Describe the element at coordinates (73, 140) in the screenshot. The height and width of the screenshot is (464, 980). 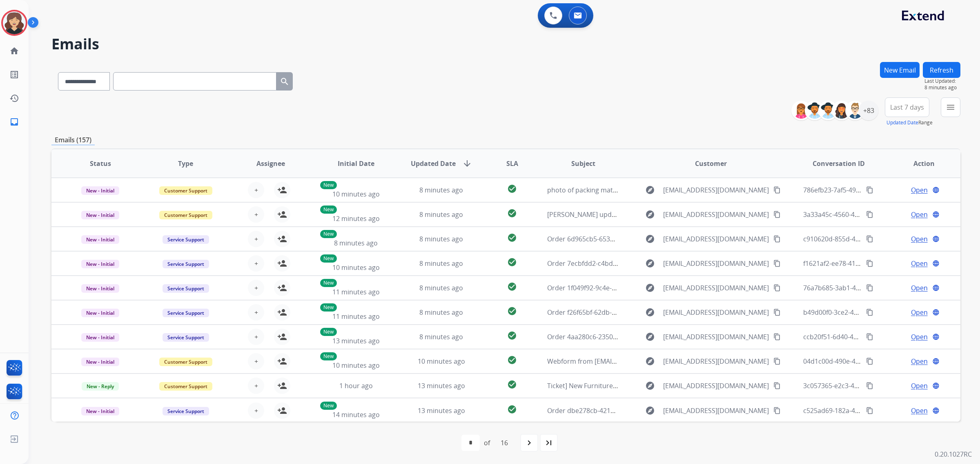
I see `p: Emails (157)` at that location.